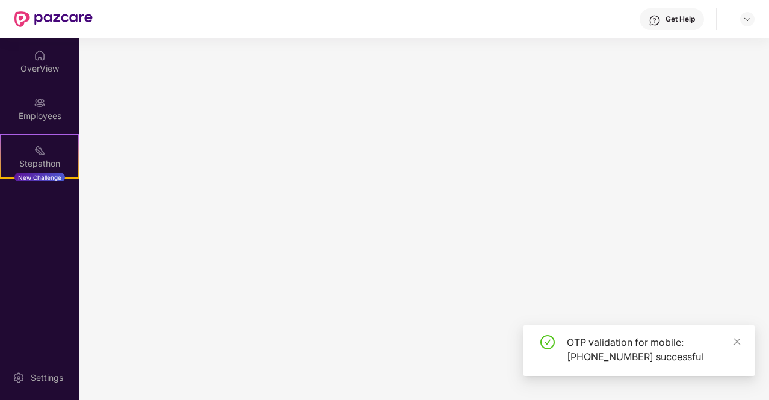 The height and width of the screenshot is (400, 769). What do you see at coordinates (47, 378) in the screenshot?
I see `div: Settings` at bounding box center [47, 378].